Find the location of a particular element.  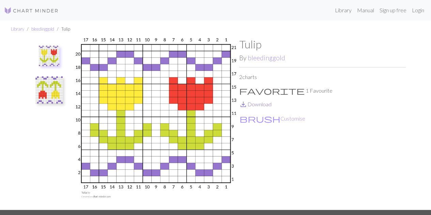

h1: Tulip is located at coordinates (323, 44).